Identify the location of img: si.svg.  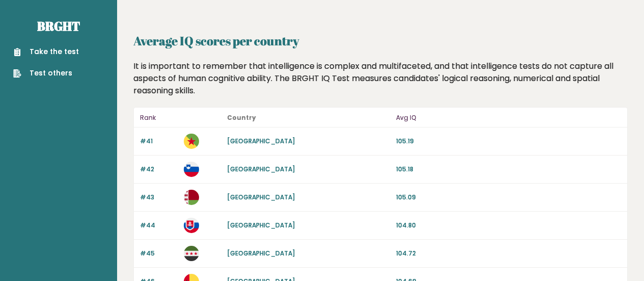
(191, 170).